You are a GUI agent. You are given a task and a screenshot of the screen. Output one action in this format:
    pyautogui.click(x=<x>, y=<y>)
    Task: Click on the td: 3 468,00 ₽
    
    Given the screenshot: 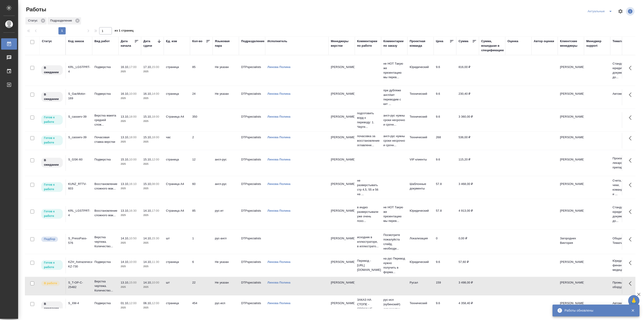 What is the action you would take?
    pyautogui.click(x=467, y=187)
    